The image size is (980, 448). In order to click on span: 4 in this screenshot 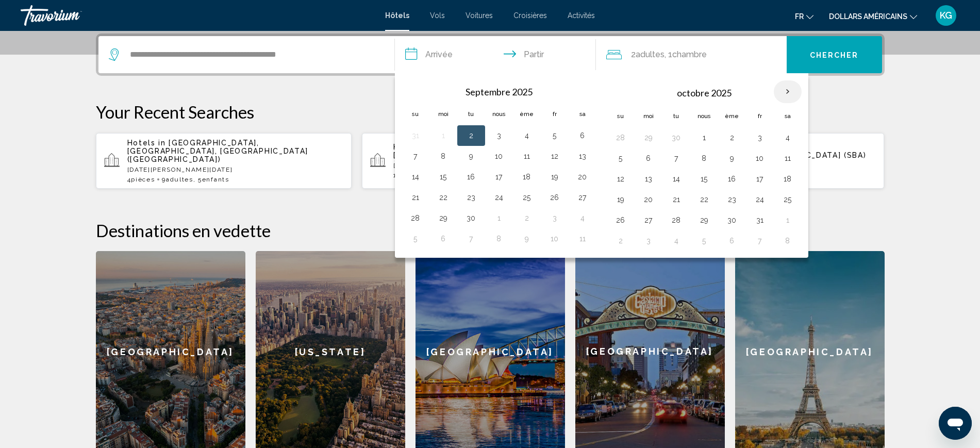, I will do `click(142, 179)`.